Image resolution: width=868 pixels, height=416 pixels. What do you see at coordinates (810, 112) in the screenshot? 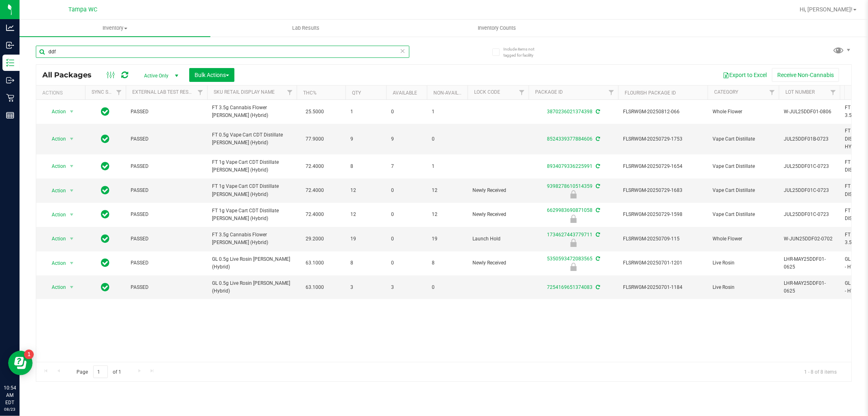
I see `span: W-JUL25DDF01-0806` at bounding box center [810, 112].